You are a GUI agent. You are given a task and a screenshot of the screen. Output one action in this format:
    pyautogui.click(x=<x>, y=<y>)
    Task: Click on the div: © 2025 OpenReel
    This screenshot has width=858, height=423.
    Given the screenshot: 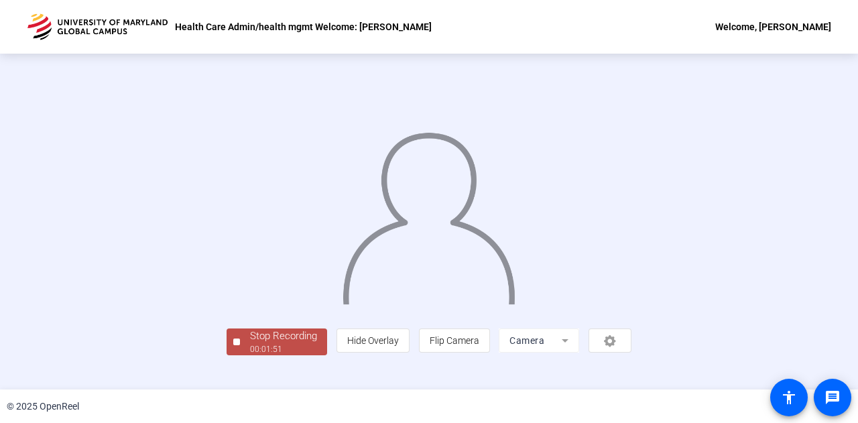 What is the action you would take?
    pyautogui.click(x=43, y=406)
    